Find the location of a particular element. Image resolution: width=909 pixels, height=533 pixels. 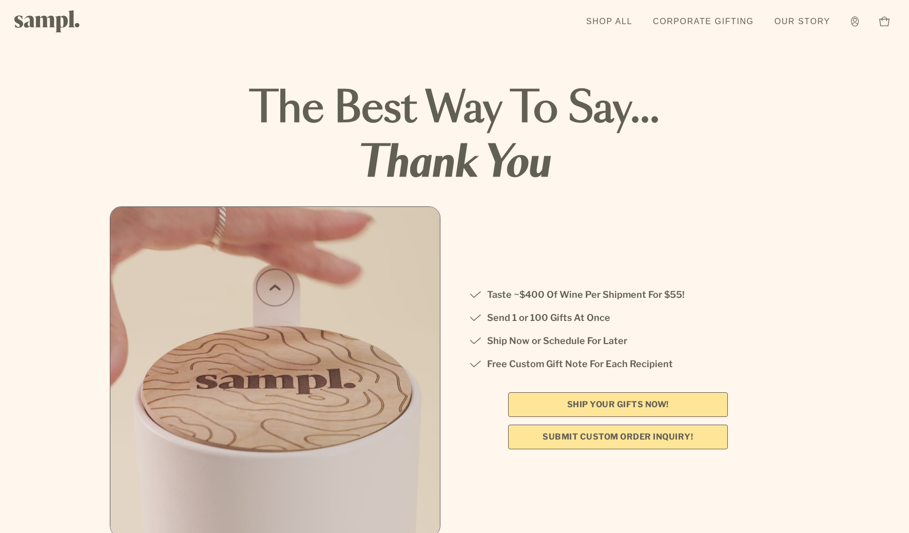

img: Sampl logo is located at coordinates (47, 21).